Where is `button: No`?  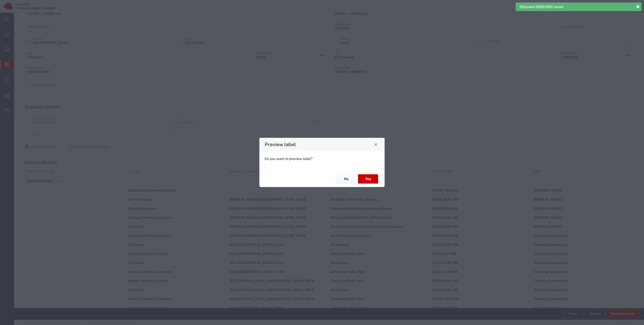 button: No is located at coordinates (346, 179).